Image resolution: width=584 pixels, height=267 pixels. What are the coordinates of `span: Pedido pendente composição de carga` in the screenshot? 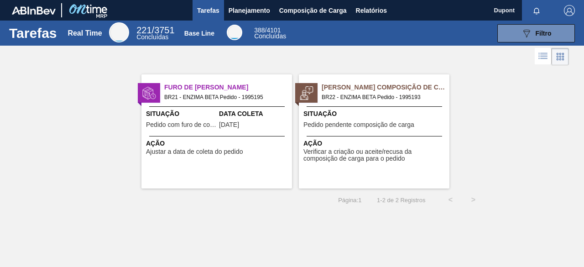 It's located at (358, 124).